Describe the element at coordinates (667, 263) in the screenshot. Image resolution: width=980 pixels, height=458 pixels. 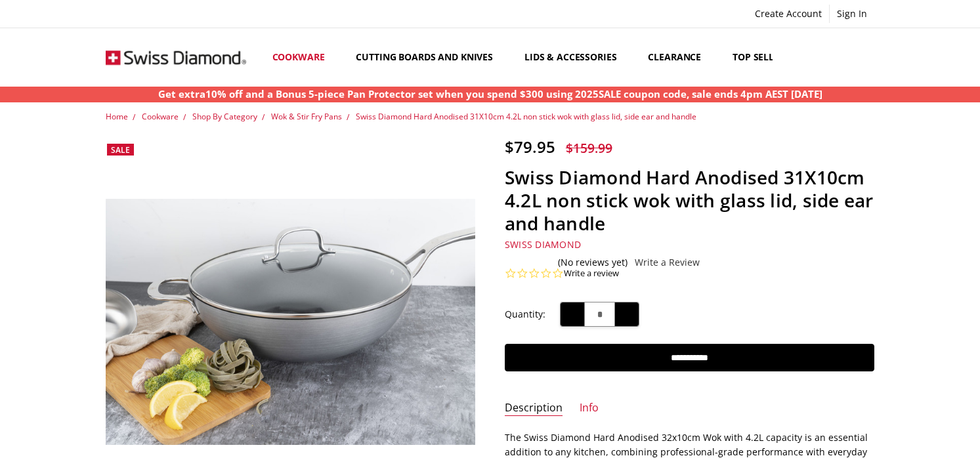
I see `a: Write a Review` at that location.